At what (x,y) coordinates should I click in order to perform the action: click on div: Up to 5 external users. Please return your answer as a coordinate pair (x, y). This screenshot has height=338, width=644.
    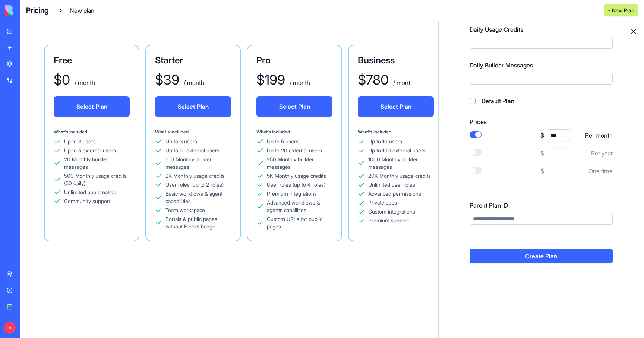
    Looking at the image, I should click on (90, 150).